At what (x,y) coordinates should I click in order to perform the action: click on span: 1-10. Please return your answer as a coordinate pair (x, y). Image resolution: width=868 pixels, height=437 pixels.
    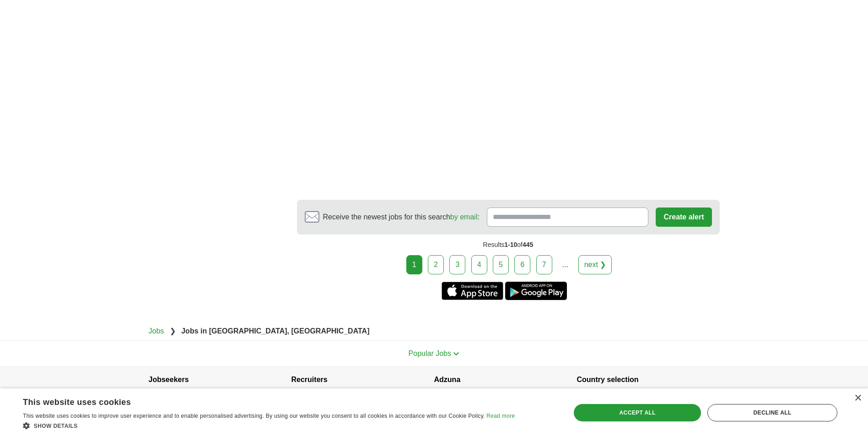
    Looking at the image, I should click on (511, 244).